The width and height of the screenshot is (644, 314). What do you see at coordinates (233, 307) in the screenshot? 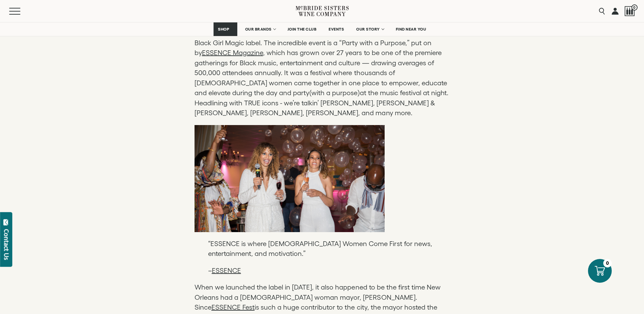
I see `a: ESSENCE Fest` at bounding box center [233, 307].